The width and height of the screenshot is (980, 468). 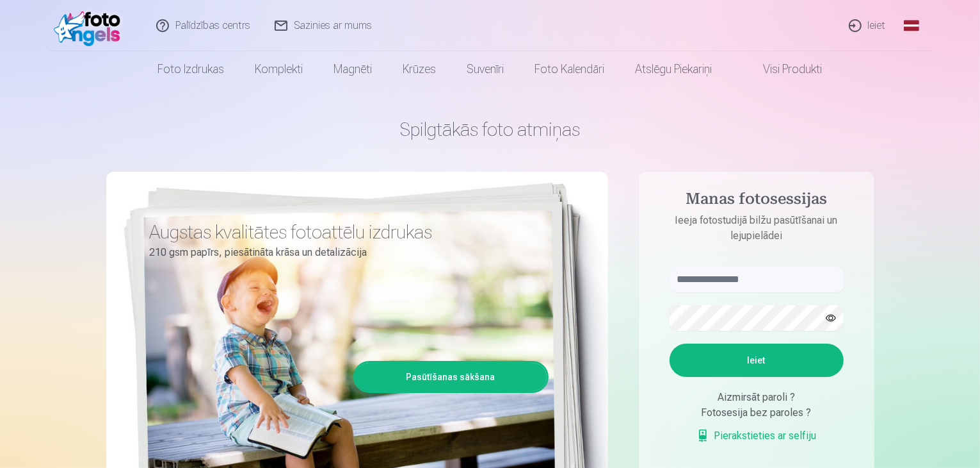 What do you see at coordinates (757, 360) in the screenshot?
I see `button: Ieiet` at bounding box center [757, 360].